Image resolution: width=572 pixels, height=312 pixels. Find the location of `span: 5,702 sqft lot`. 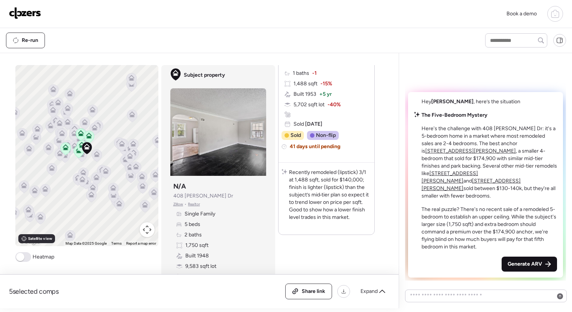

span: 5,702 sqft lot is located at coordinates (309, 105).